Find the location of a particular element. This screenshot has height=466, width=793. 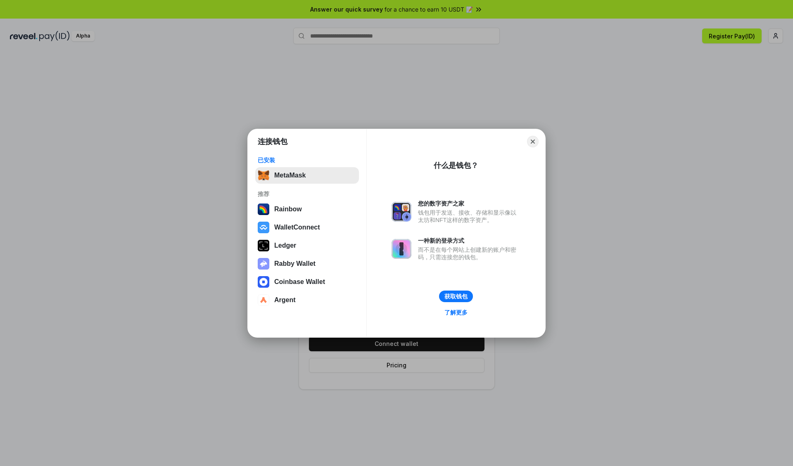

button: WalletConnect is located at coordinates (307, 228).